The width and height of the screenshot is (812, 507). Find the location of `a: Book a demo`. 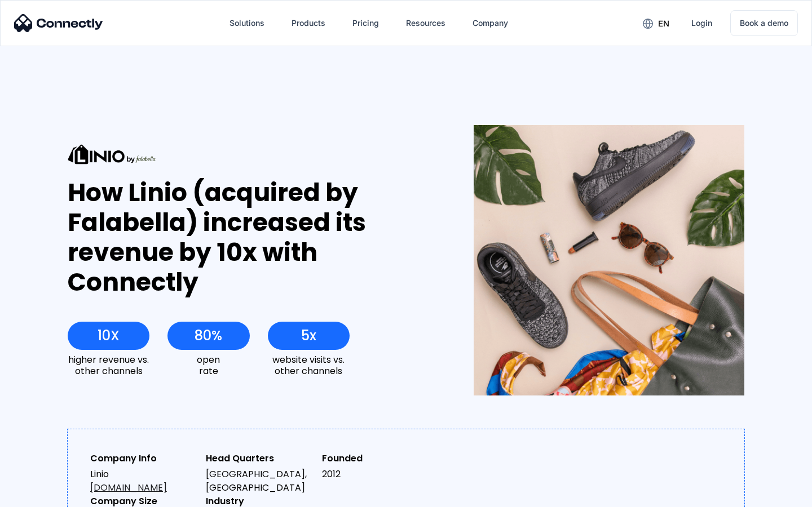

a: Book a demo is located at coordinates (763, 23).